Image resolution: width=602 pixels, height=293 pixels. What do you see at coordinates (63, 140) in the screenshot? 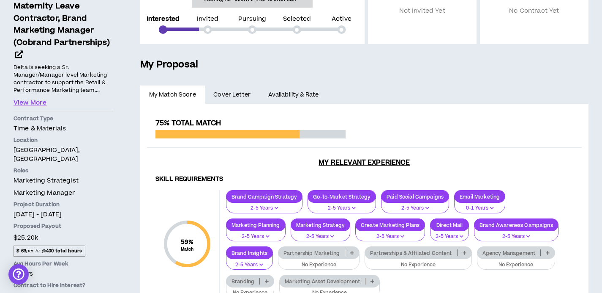
I see `p: Location` at bounding box center [63, 140].